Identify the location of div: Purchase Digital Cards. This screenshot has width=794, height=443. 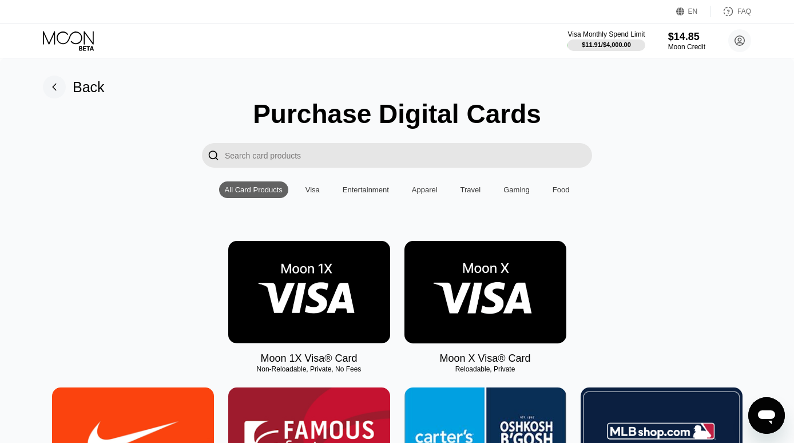
(397, 114).